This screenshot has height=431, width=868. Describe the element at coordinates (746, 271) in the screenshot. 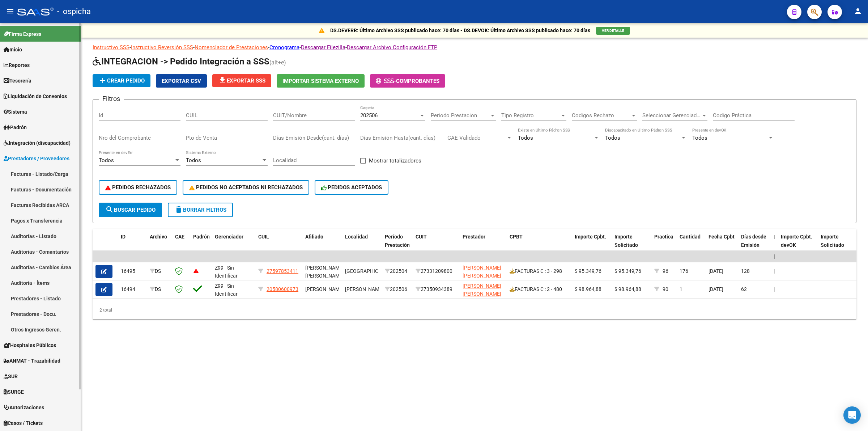

I see `span: 128` at that location.